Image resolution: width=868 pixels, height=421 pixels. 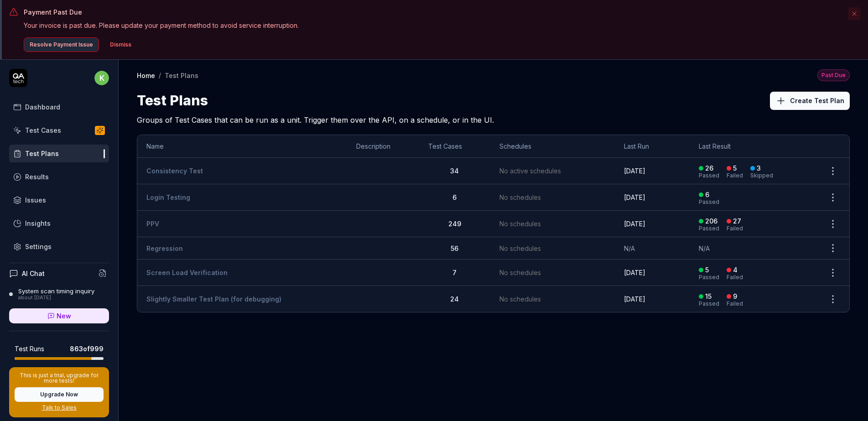 I want to click on a: Talk to Sales, so click(x=59, y=408).